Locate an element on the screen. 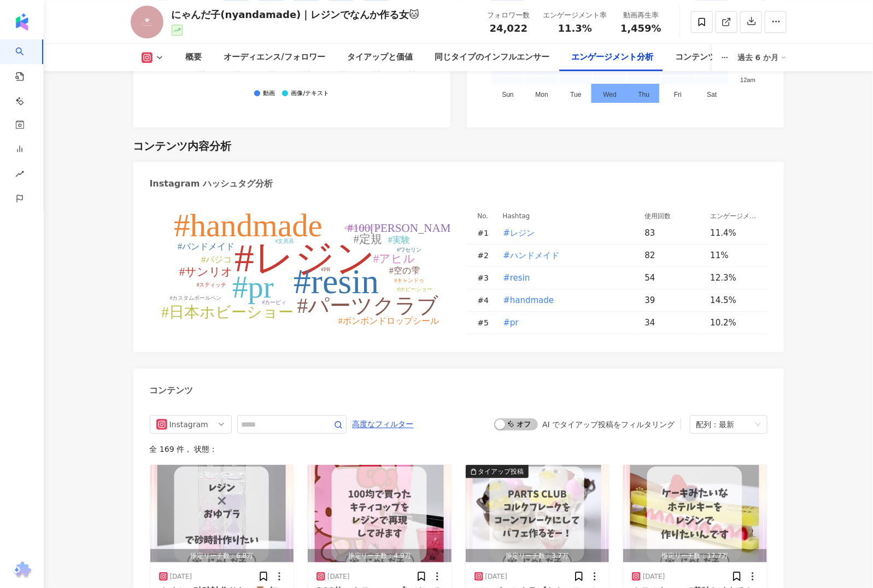 This screenshot has height=588, width=873. tspan: #resin is located at coordinates (336, 281).